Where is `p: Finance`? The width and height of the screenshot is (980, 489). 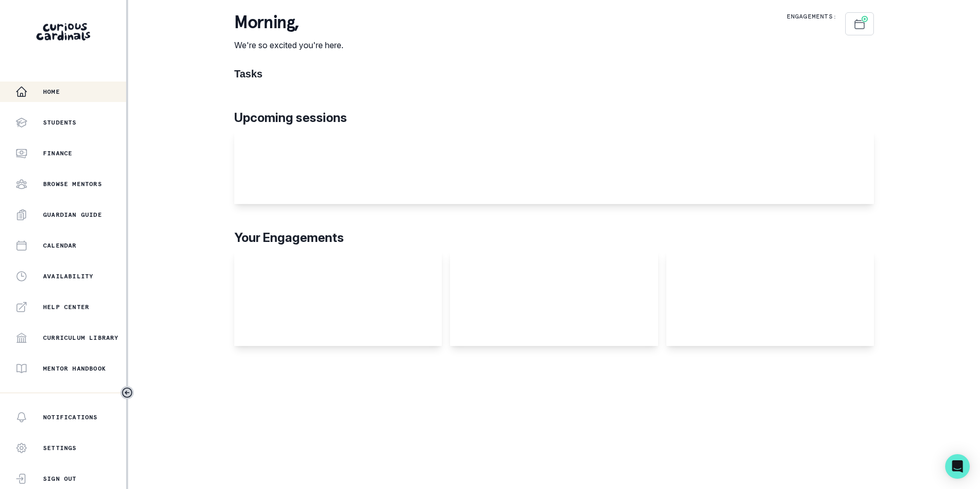 p: Finance is located at coordinates (57, 153).